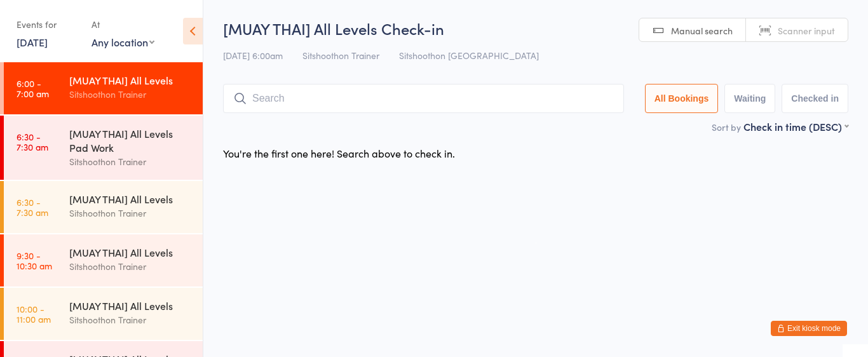 The height and width of the screenshot is (357, 868). I want to click on span: Manual search, so click(701, 31).